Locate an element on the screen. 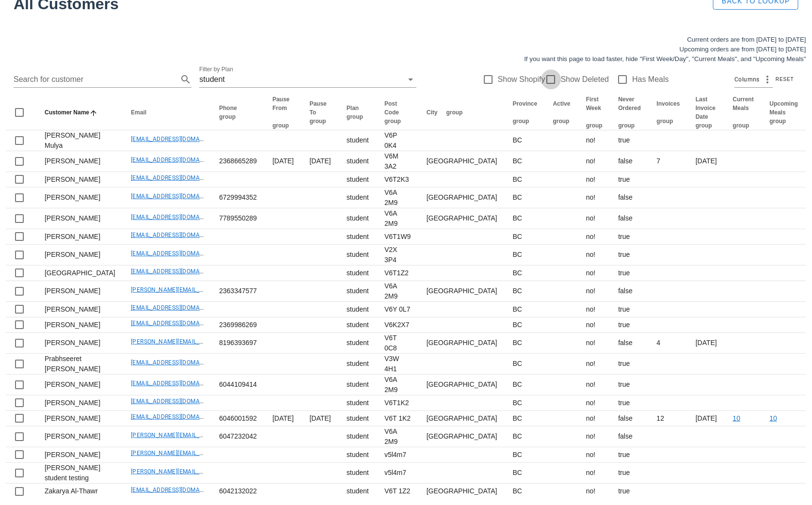 Image resolution: width=812 pixels, height=505 pixels. th: Customer Name: Sorted ascending. Activate to sort descending. is located at coordinates (80, 113).